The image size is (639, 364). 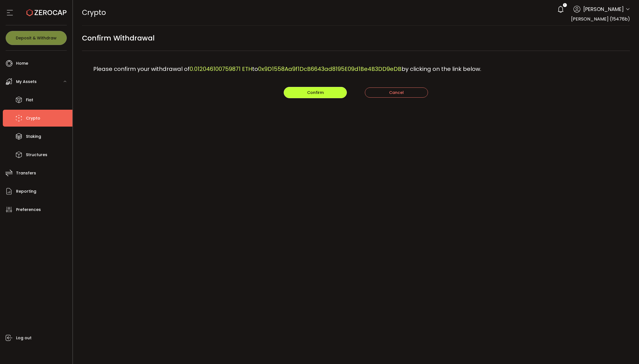 What do you see at coordinates (26, 173) in the screenshot?
I see `span: Transfers` at bounding box center [26, 173].